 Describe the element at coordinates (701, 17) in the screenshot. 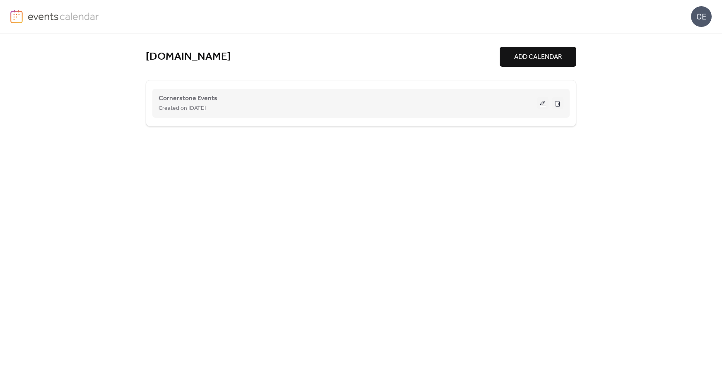

I see `div: CE` at that location.